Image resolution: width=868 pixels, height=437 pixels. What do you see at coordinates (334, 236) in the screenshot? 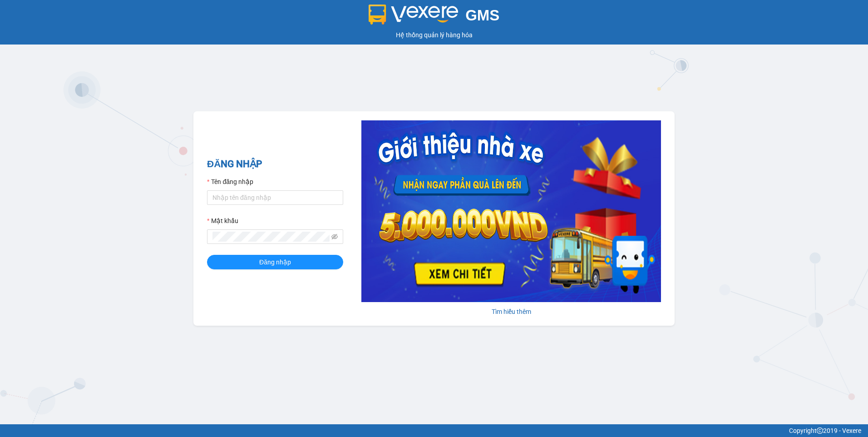
I see `span: eye-invisible` at bounding box center [334, 236].